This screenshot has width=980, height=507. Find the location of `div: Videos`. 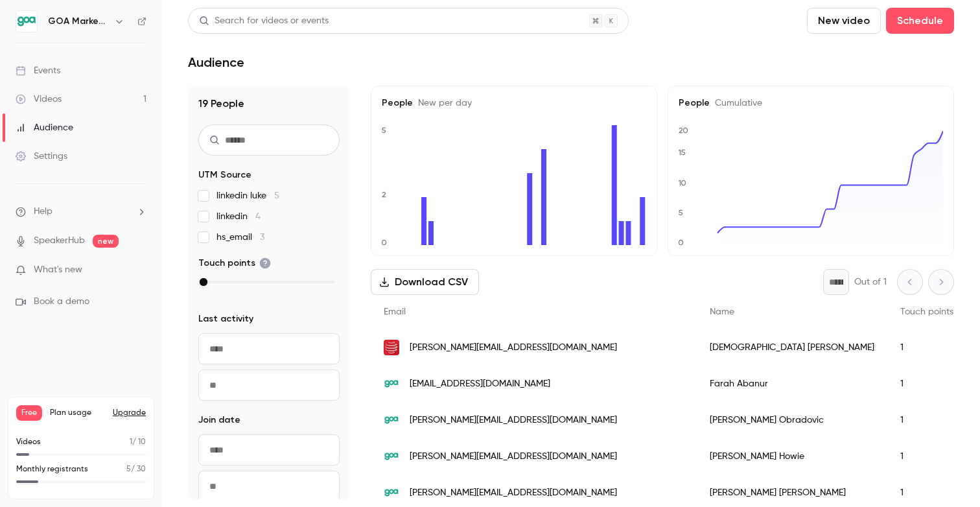

div: Videos is located at coordinates (38, 99).